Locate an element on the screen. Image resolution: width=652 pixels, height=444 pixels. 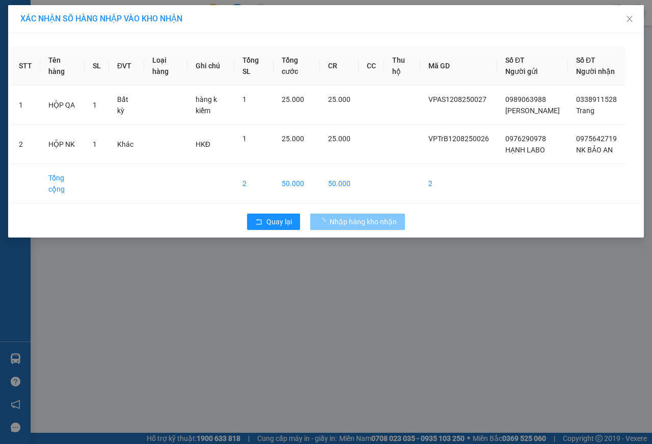
td: Bất kỳ is located at coordinates (126, 105).